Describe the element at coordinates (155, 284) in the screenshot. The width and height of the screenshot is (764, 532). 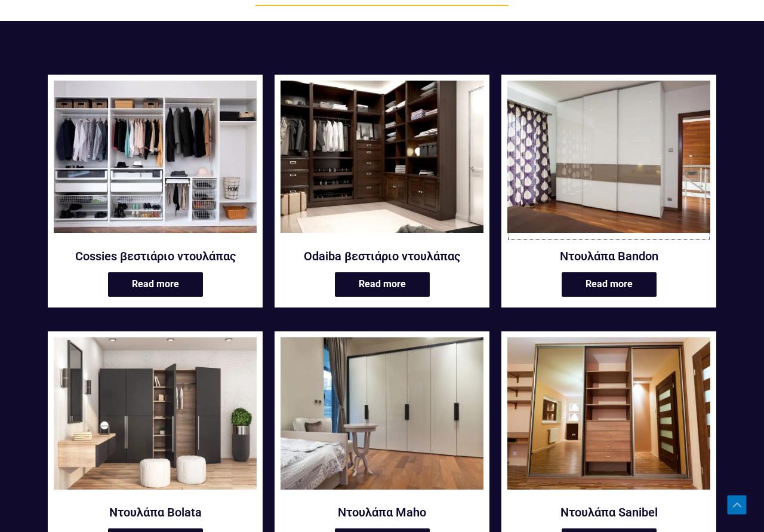
I see `a: Read more about “Cossies βεστιάριο ντουλάπας”` at that location.